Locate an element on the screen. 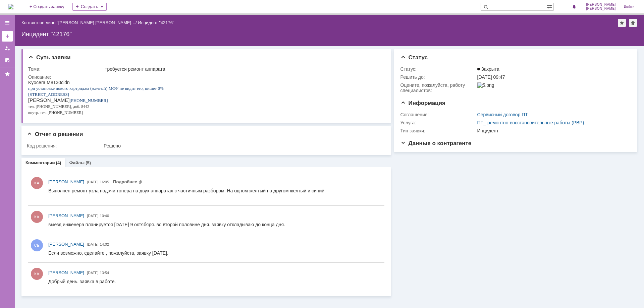 This screenshot has height=308, width=644. a: Перейти на домашнюю страницу is located at coordinates (11, 7).